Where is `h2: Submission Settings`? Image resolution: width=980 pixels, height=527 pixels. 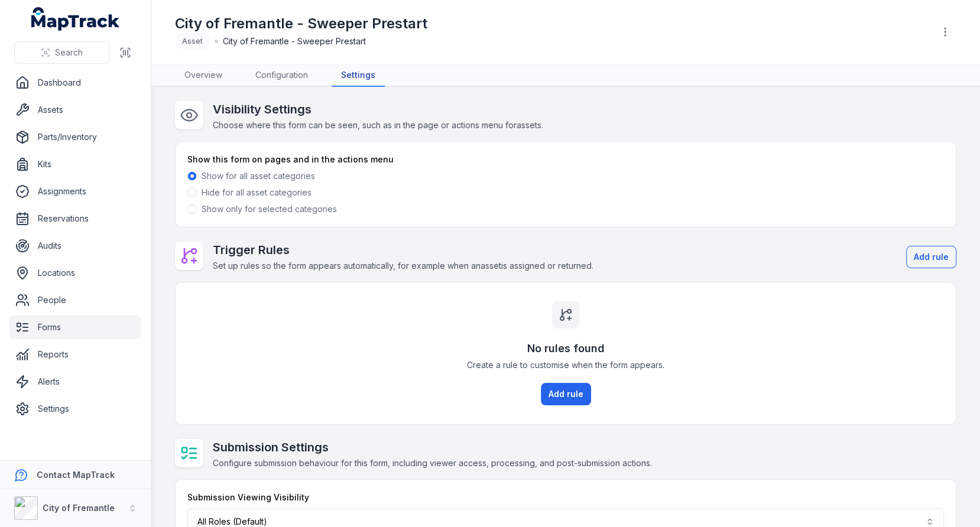 h2: Submission Settings is located at coordinates (432, 447).